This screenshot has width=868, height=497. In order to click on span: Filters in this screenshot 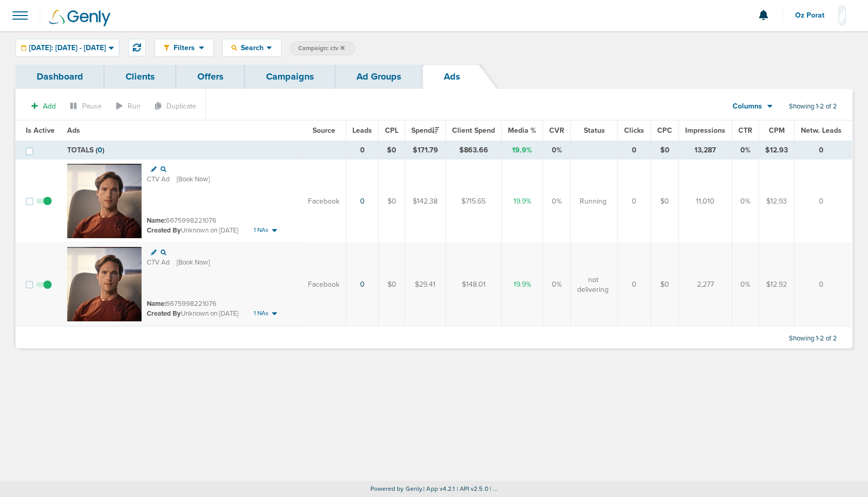, I will do `click(184, 47)`.